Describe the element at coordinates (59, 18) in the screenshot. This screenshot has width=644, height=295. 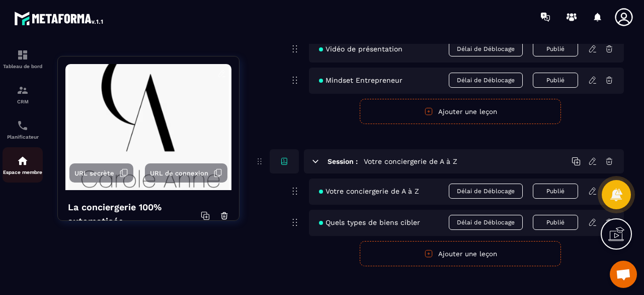
I see `img: logo` at that location.